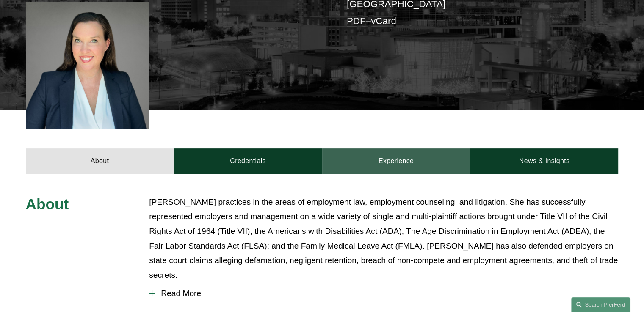 This screenshot has height=312, width=644. I want to click on a: Search this site, so click(601, 305).